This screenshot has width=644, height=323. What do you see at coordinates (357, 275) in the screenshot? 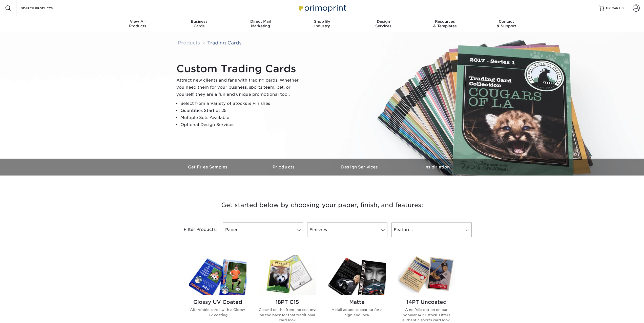
I see `img: Matte Trading Cards` at bounding box center [357, 275].